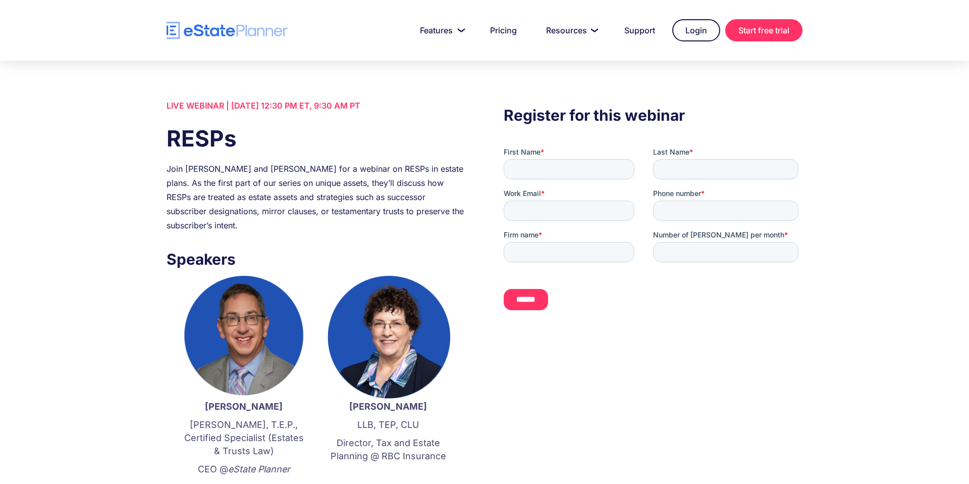 This screenshot has width=969, height=484. What do you see at coordinates (316, 138) in the screenshot?
I see `h1: RESPs` at bounding box center [316, 138].